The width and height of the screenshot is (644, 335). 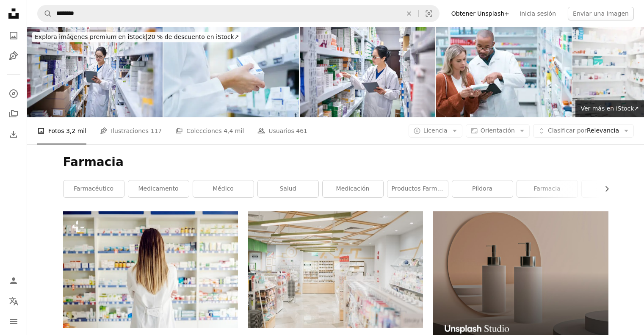 I want to click on a: Ilustraciones 117, so click(x=131, y=131).